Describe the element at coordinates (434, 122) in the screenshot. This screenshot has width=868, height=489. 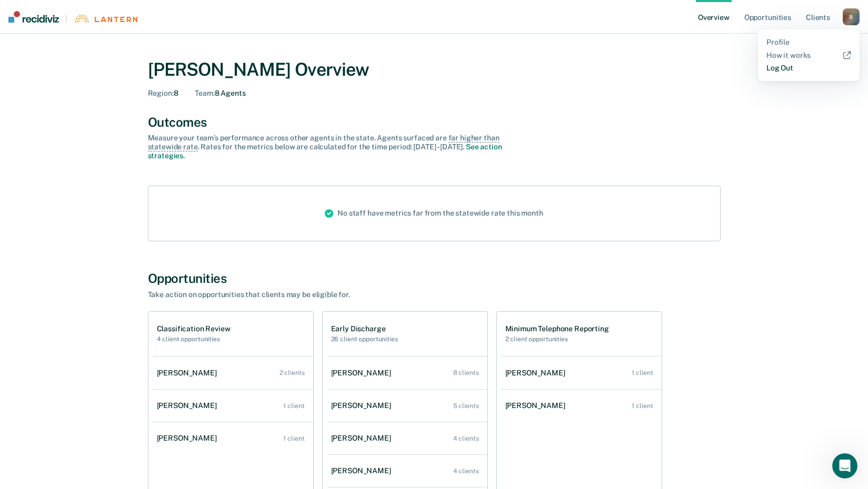
I see `div: Outcomes` at that location.